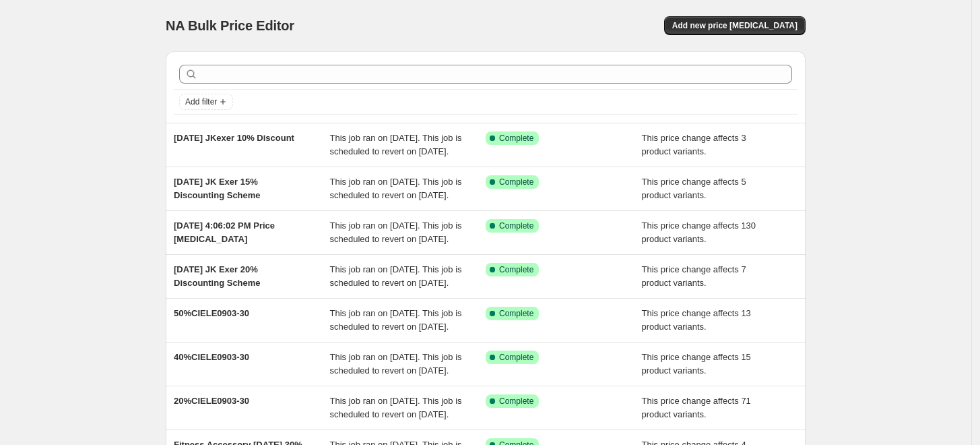 This screenshot has height=445, width=980. What do you see at coordinates (694, 188) in the screenshot?
I see `span: This price change affects 5 product variants.` at bounding box center [694, 188].